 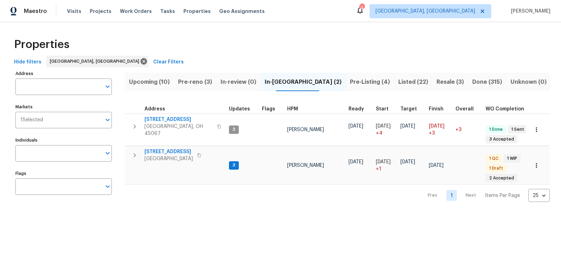 What do you see at coordinates (292, 109) in the screenshot?
I see `span: HPM` at bounding box center [292, 109].